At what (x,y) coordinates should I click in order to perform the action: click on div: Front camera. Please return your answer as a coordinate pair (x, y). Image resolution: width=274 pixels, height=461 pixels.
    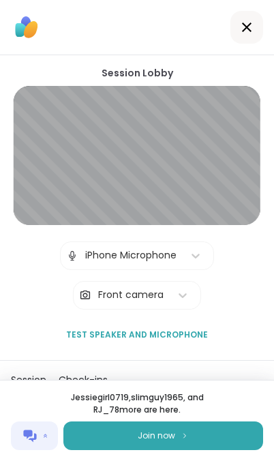
    Looking at the image, I should click on (131, 295).